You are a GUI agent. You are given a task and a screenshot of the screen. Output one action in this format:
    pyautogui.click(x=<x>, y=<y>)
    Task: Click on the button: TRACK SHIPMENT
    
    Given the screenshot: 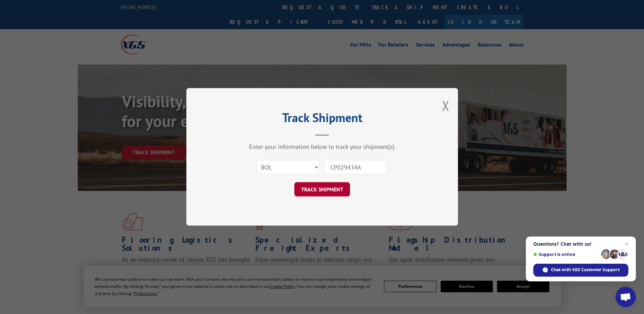 What is the action you would take?
    pyautogui.click(x=322, y=190)
    